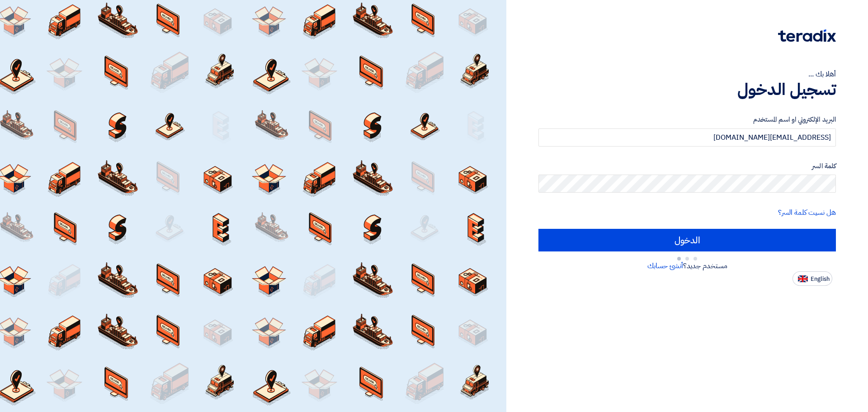 Image resolution: width=868 pixels, height=412 pixels. I want to click on label: كلمة السر, so click(687, 166).